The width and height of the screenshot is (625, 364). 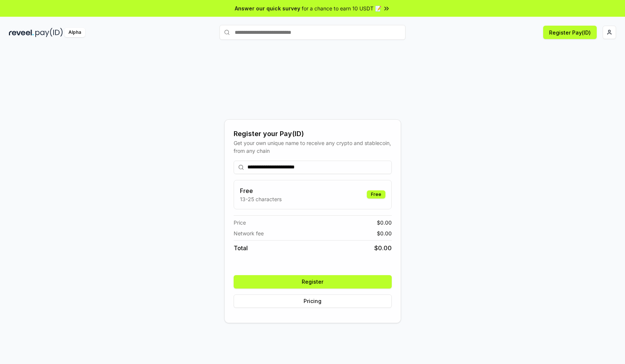 What do you see at coordinates (312, 133) in the screenshot?
I see `div: Register your Pay(ID)` at bounding box center [312, 133].